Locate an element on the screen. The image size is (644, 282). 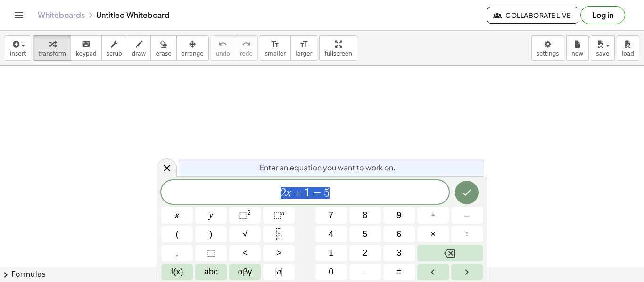
button: save is located at coordinates (603, 48).